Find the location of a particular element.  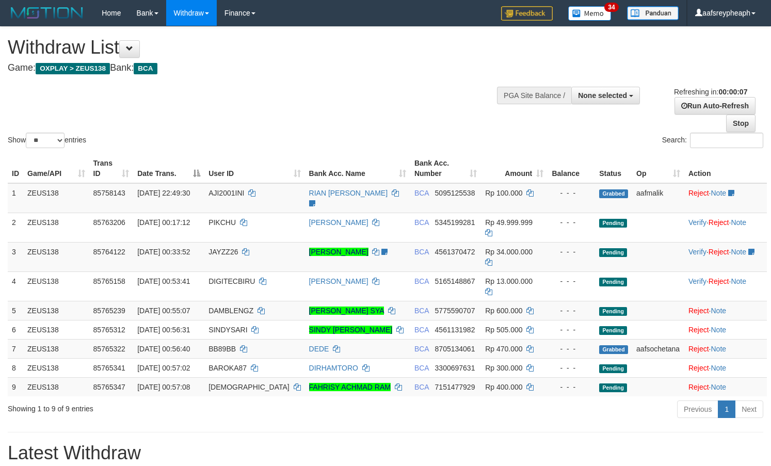

span: Copy 5345199281 to clipboard is located at coordinates (455, 223).